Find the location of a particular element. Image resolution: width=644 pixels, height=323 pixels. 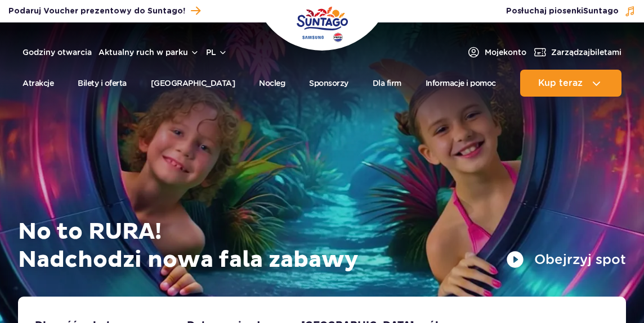

a: Dla firm is located at coordinates (386, 83).